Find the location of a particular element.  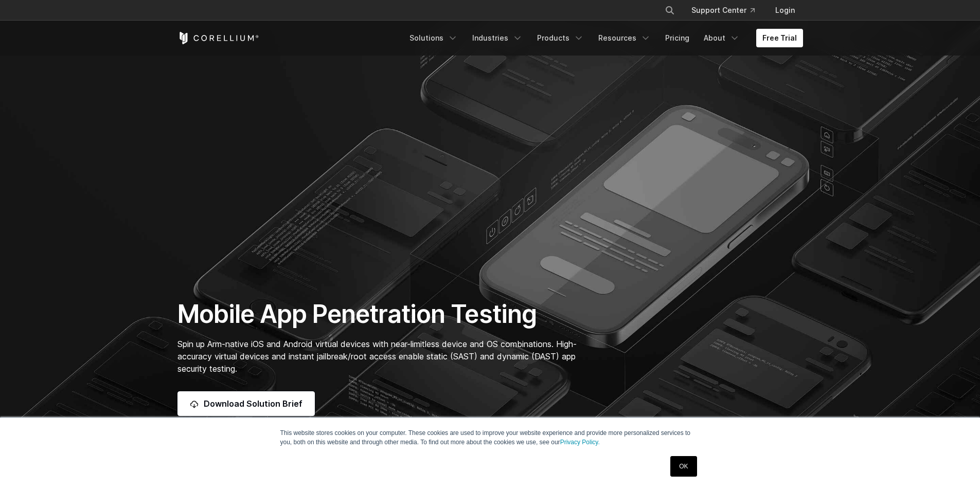

a: Resources is located at coordinates (624, 38).